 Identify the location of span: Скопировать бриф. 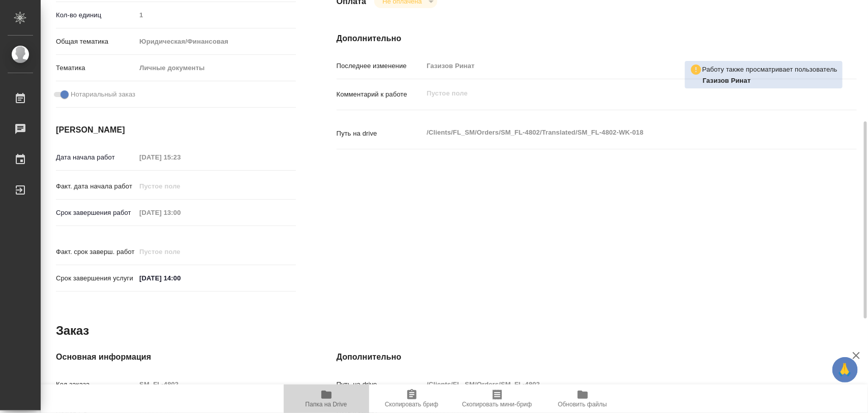
(412, 405).